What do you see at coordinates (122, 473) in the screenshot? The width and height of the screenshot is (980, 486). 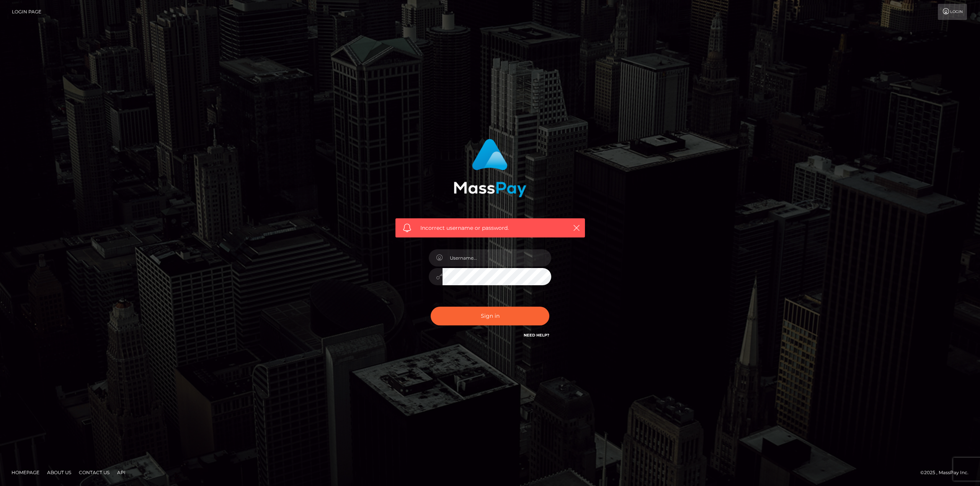 I see `a: API` at bounding box center [122, 473].